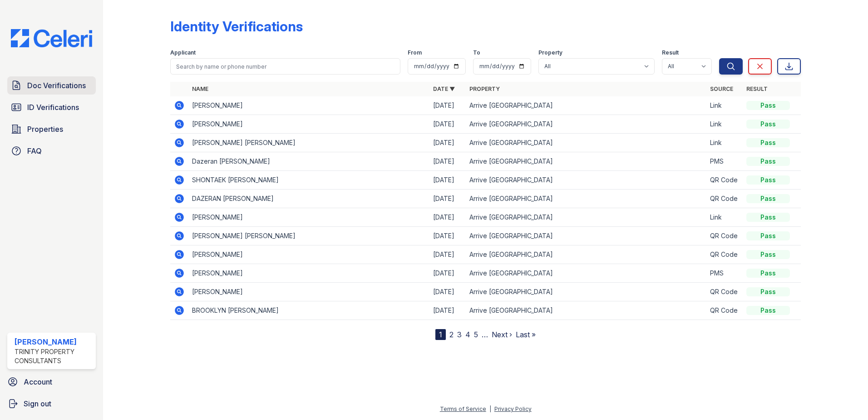  Describe the element at coordinates (670, 53) in the screenshot. I see `label: Result` at that location.